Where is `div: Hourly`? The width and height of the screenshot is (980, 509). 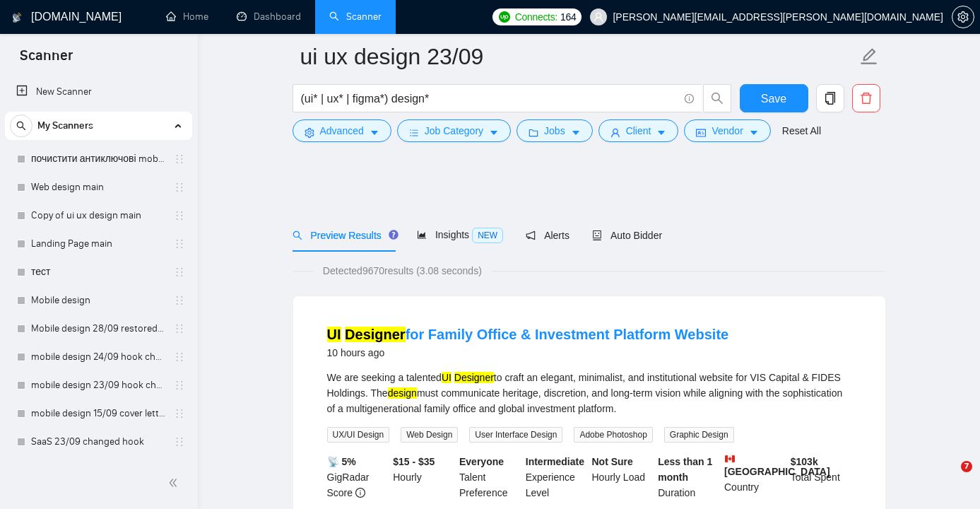
div: Hourly is located at coordinates (424, 477).